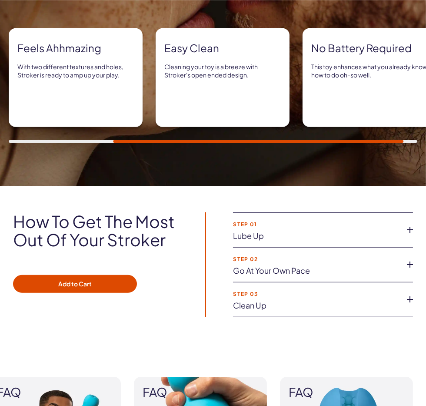 This screenshot has width=426, height=406. What do you see at coordinates (223, 71) in the screenshot?
I see `p: Cleaning your toy is a breeze with Stroker's open ended design.` at bounding box center [223, 71].